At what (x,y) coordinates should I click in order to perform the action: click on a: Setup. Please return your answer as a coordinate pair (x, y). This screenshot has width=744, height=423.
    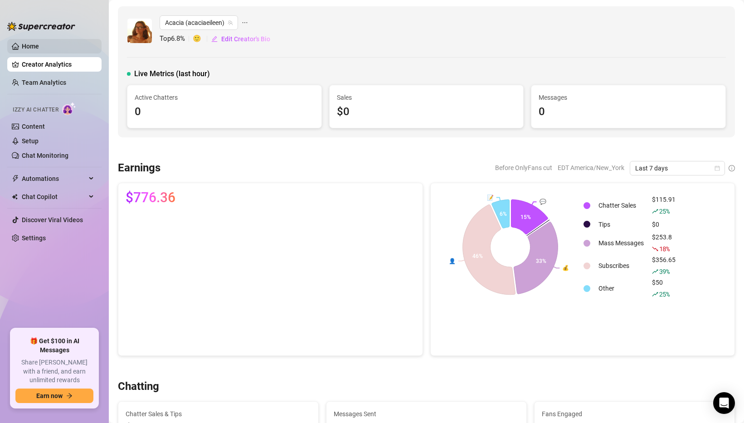
    Looking at the image, I should click on (30, 141).